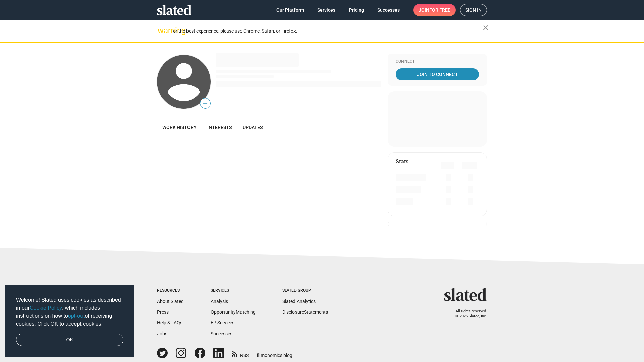 The height and width of the screenshot is (362, 644). I want to click on p: All rights reserved. © 2025 Slated, Inc., so click(468, 314).